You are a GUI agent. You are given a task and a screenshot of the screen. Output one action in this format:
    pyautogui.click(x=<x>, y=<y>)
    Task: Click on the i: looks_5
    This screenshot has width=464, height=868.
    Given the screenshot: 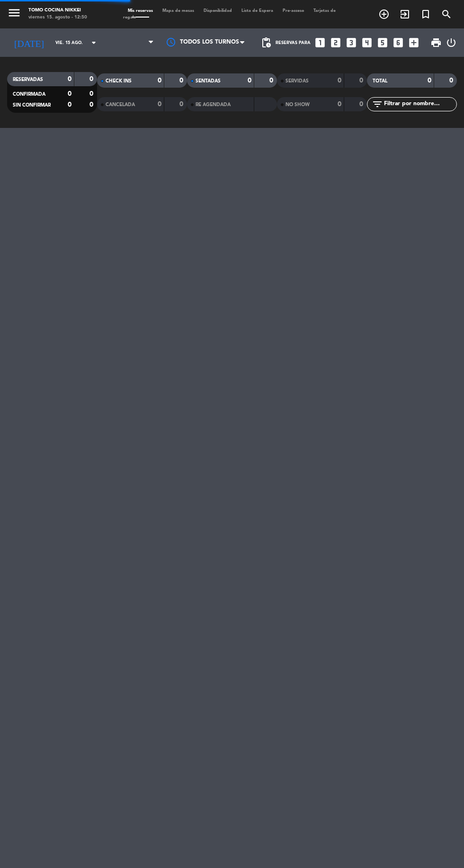 What is the action you would take?
    pyautogui.click(x=383, y=43)
    